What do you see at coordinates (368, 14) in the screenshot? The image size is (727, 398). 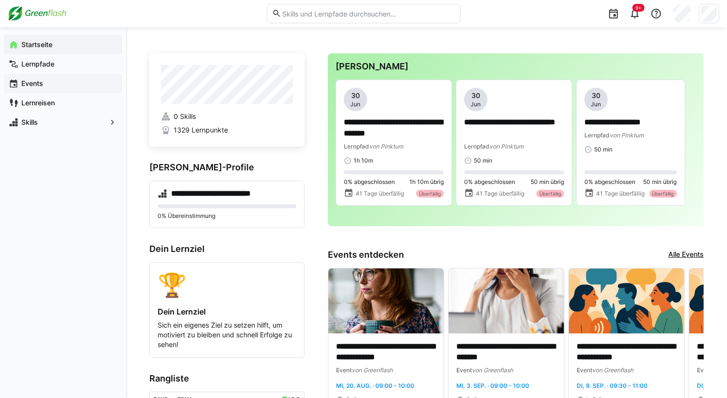 I see `input: Skills und Lernpfade durchsuchen…` at bounding box center [368, 14].